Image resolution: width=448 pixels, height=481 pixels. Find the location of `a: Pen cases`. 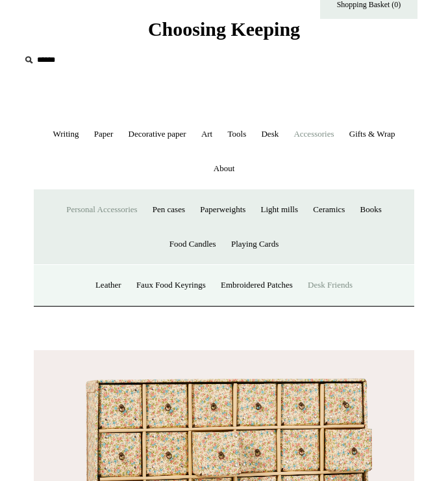

a: Pen cases is located at coordinates (169, 209).